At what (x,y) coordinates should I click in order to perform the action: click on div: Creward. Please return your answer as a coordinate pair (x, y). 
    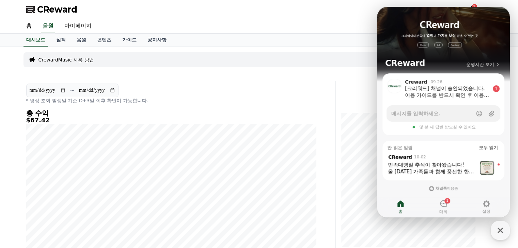
    Looking at the image, I should click on (39, 75).